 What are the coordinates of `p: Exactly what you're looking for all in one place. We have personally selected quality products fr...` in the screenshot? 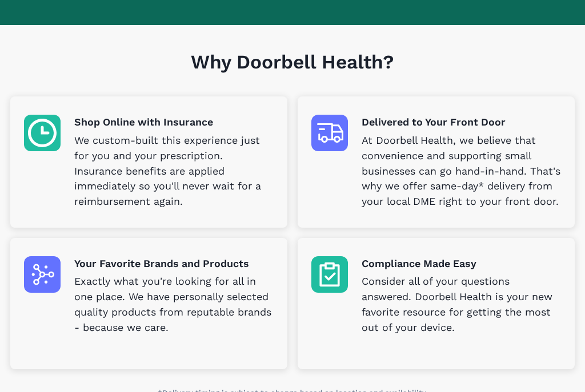 It's located at (174, 305).